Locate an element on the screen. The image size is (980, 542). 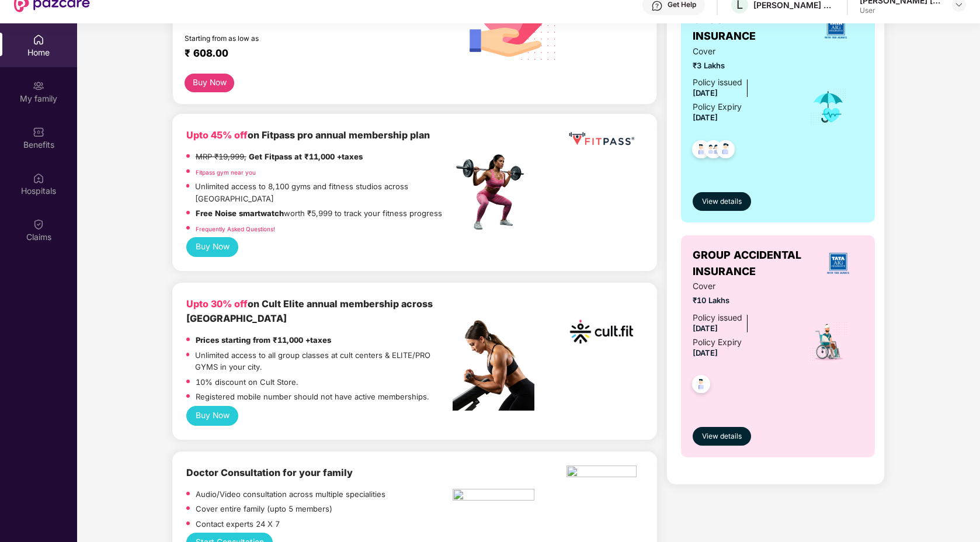
p: worth ₹5,999 to track your fitness progress is located at coordinates (319, 214).